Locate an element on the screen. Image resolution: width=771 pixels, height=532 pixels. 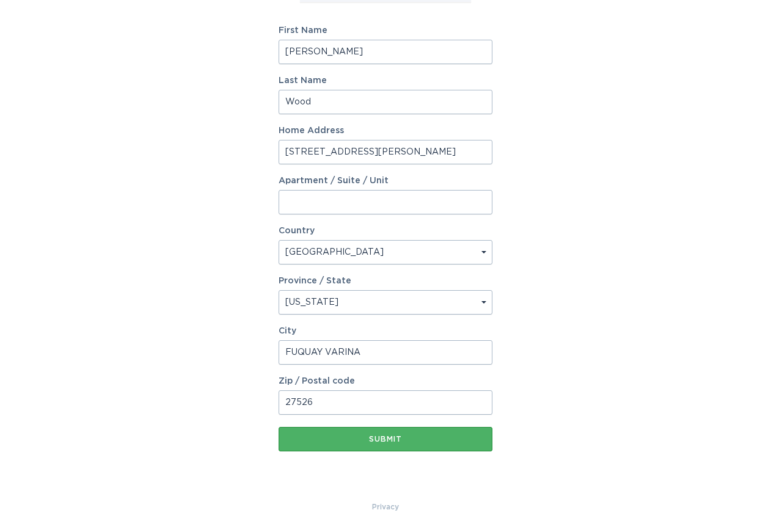
a: Privacy Policy & Terms of Use is located at coordinates (386, 508).